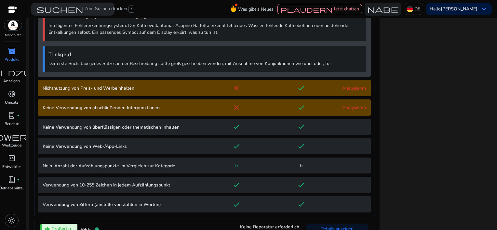 The image size is (497, 230). What do you see at coordinates (417, 9) in the screenshot?
I see `p: DE` at bounding box center [417, 9].